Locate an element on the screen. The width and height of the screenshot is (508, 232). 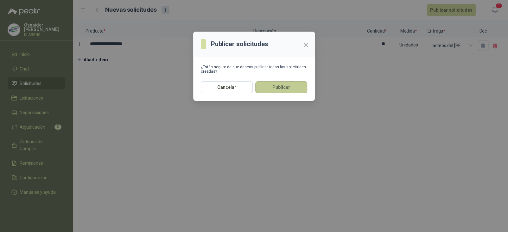
button: Cancelar is located at coordinates (227, 87).